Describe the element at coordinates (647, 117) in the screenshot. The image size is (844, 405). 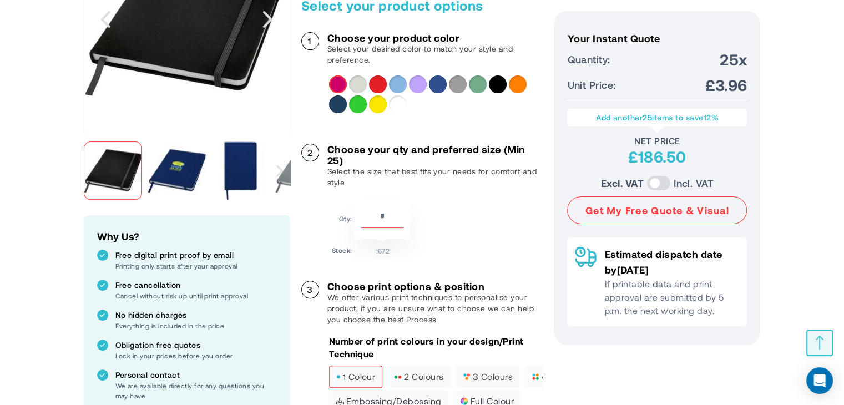
I see `span: 25` at that location.